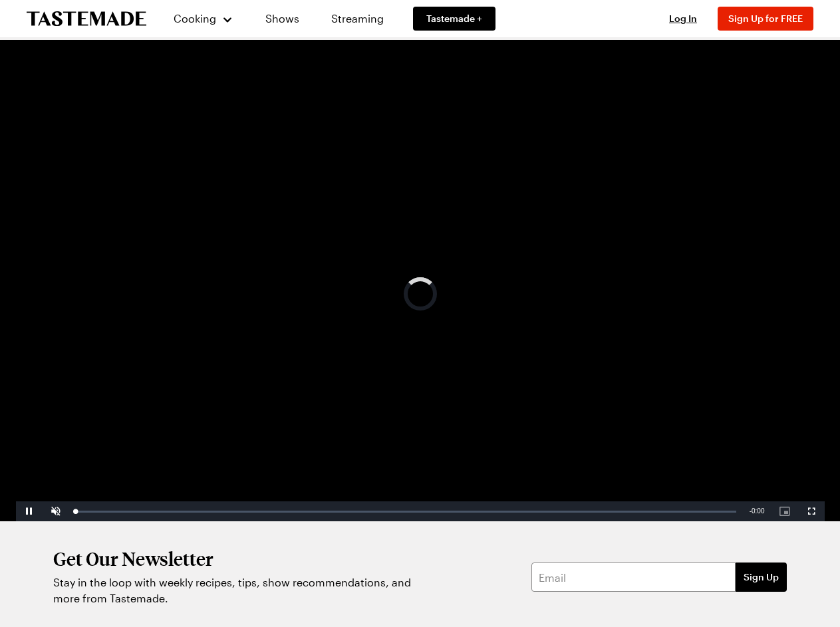 This screenshot has width=840, height=627. What do you see at coordinates (766, 18) in the screenshot?
I see `span: Sign Up for FREE` at bounding box center [766, 18].